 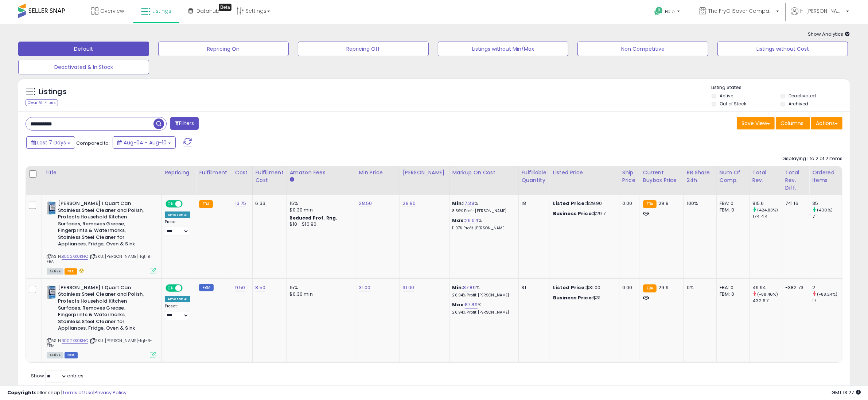 I want to click on small: Amazon Fees., so click(x=292, y=179).